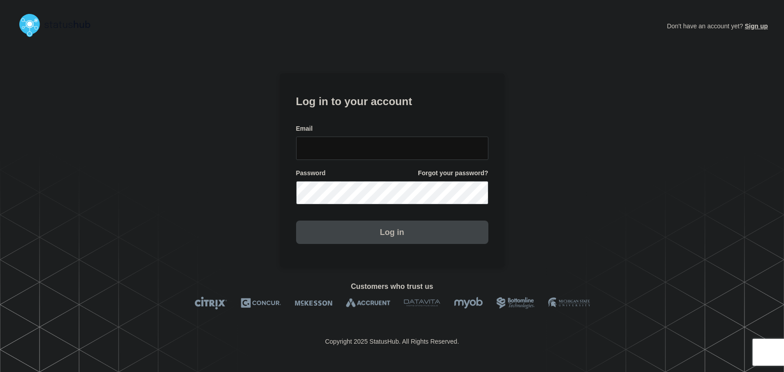 This screenshot has height=372, width=784. What do you see at coordinates (717, 26) in the screenshot?
I see `p: Don't have an account yet?` at bounding box center [717, 26].